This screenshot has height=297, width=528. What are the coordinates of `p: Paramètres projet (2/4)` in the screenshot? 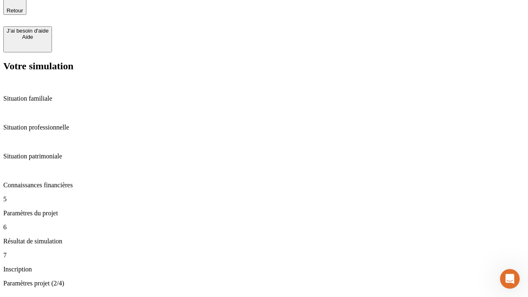 It's located at (264, 283).